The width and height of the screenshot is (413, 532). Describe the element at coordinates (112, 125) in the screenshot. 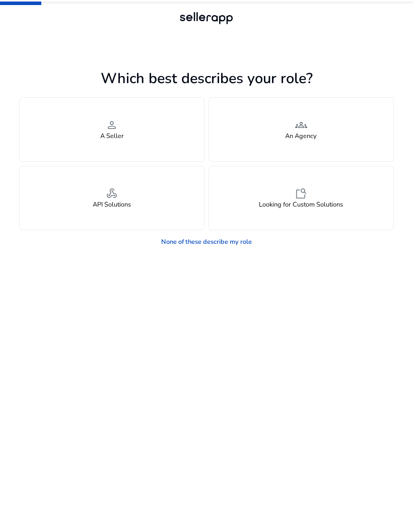

I see `span: person` at that location.